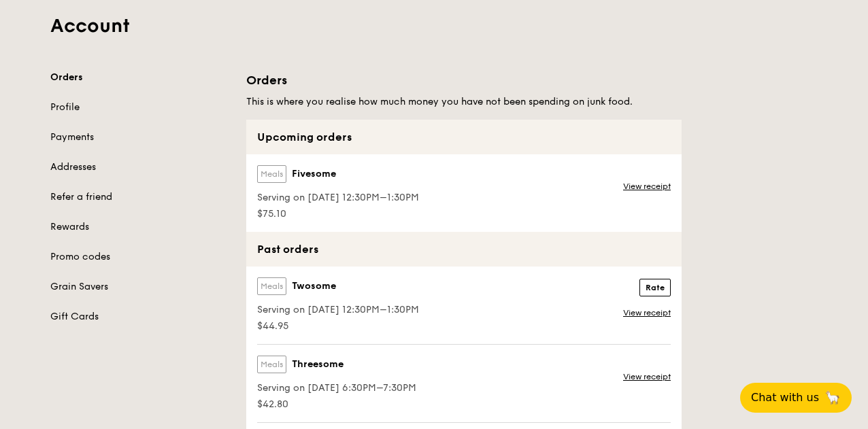 This screenshot has width=868, height=429. I want to click on a: Gift Cards, so click(140, 317).